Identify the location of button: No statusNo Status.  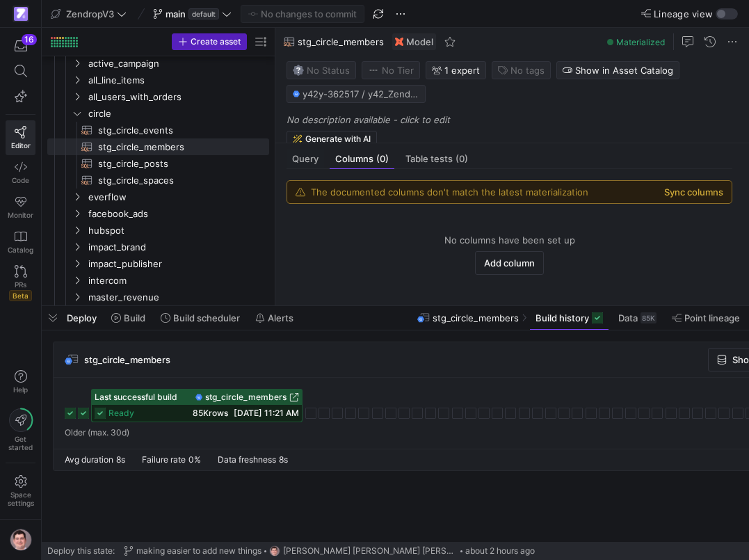
(322, 70).